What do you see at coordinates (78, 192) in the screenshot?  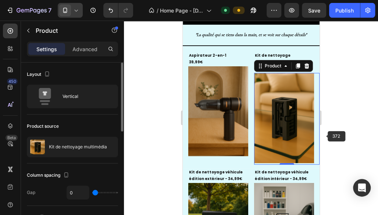 I see `input: Auto` at bounding box center [78, 192].